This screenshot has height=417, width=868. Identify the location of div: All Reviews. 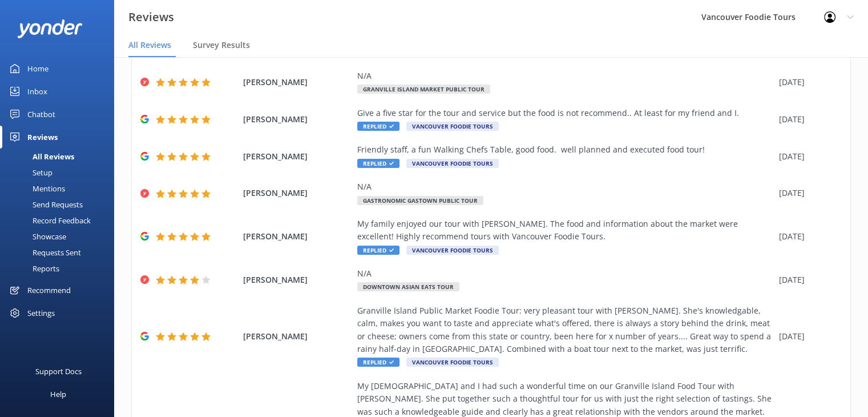
(40, 156).